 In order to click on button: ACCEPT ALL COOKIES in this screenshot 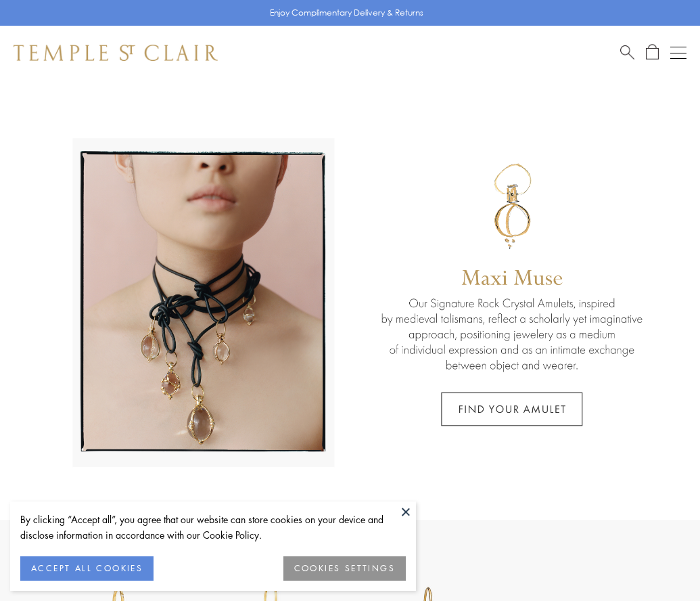, I will do `click(87, 568)`.